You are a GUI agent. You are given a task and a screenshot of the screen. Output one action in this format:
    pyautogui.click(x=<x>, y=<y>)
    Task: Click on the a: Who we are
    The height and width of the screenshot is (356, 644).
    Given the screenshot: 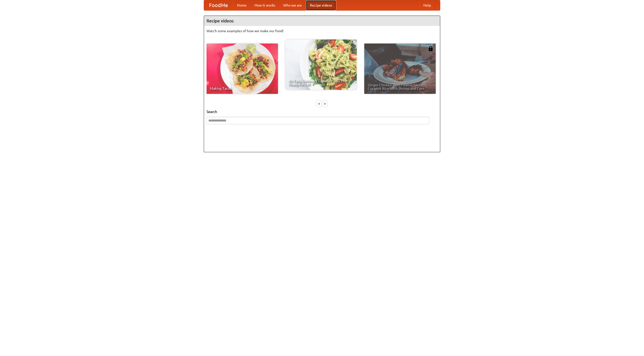 What is the action you would take?
    pyautogui.click(x=293, y=5)
    